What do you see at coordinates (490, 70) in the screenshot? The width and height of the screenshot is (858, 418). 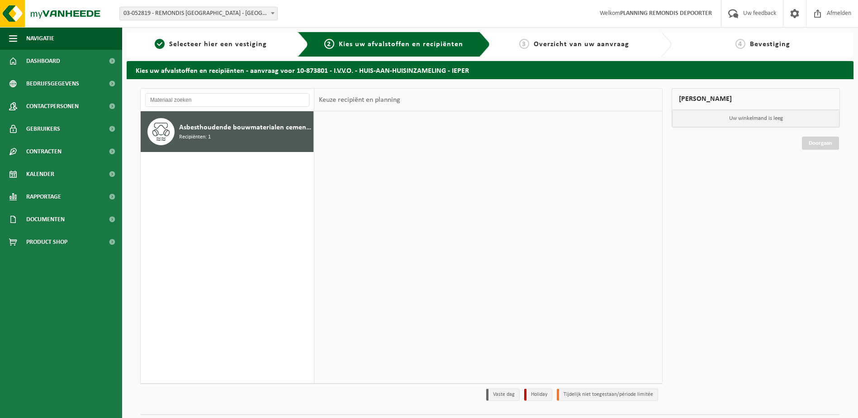 I see `h2: Kies uw afvalstoffen en recipiënten - aanvraag voor 10-873801 - I.V.V.O. - HUIS-AAN-HUISINZAMELIN...` at bounding box center [490, 70].